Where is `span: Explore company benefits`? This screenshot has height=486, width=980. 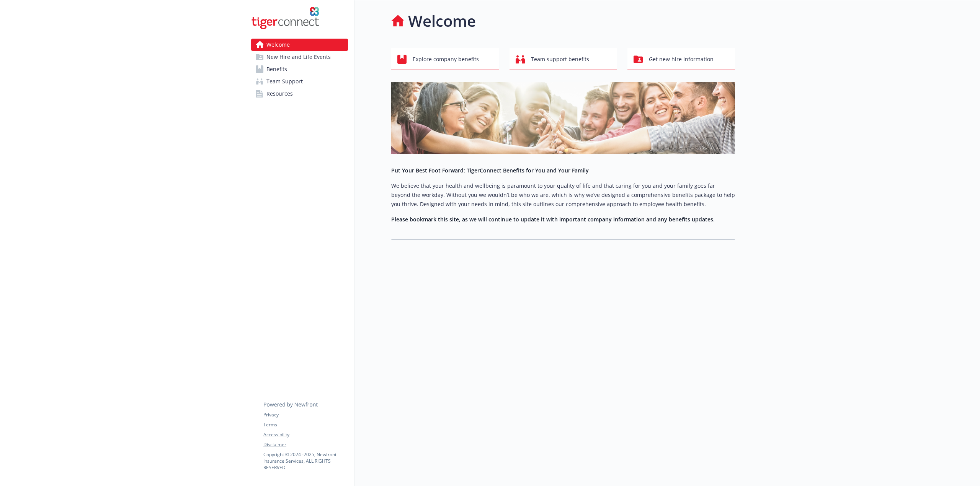 span: Explore company benefits is located at coordinates (446, 59).